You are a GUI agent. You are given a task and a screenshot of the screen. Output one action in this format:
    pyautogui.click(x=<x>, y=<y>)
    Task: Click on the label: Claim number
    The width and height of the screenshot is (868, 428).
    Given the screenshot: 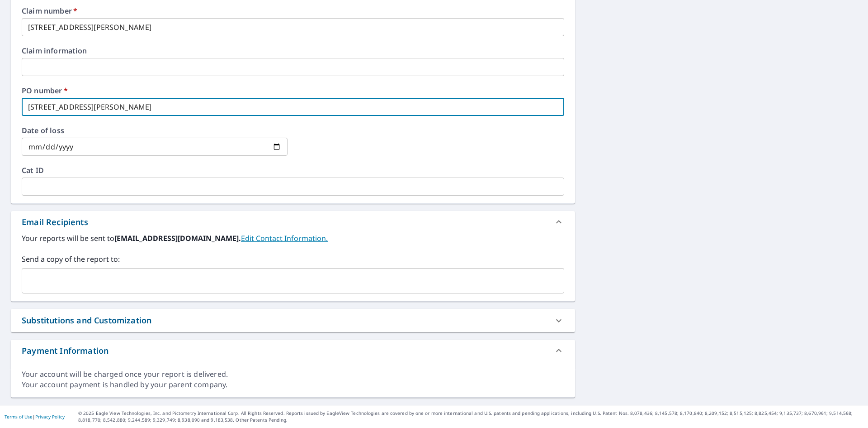 What is the action you would take?
    pyautogui.click(x=293, y=11)
    